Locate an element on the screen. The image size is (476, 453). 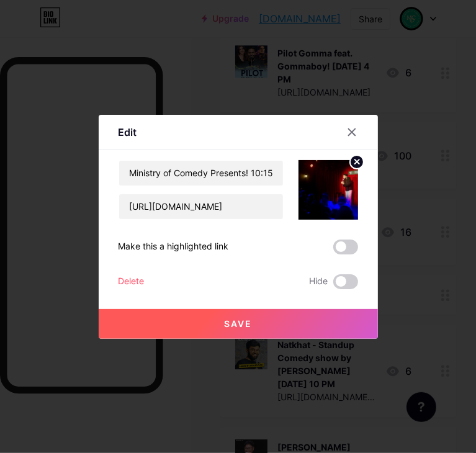
div: Delete is located at coordinates (132, 282).